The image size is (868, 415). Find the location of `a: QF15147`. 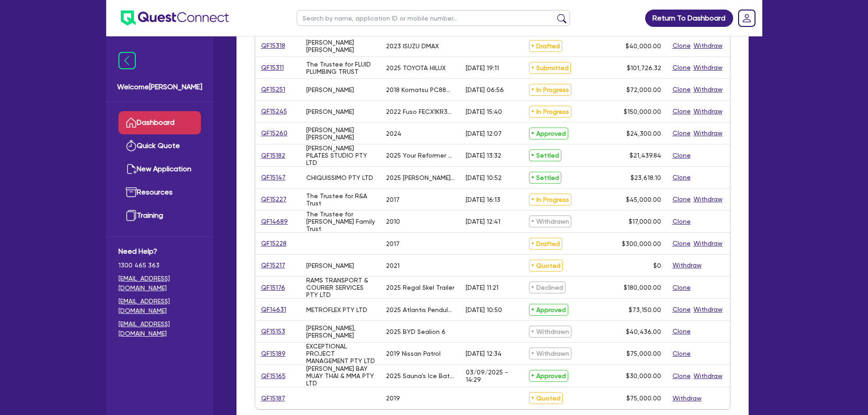

a: QF15147 is located at coordinates (274, 177).